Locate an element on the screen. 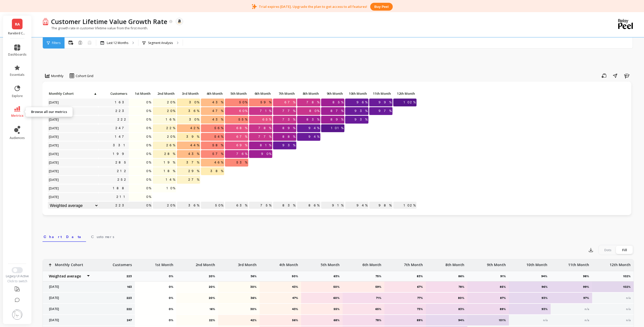 This screenshot has height=327, width=644. p: 67% is located at coordinates (405, 287).